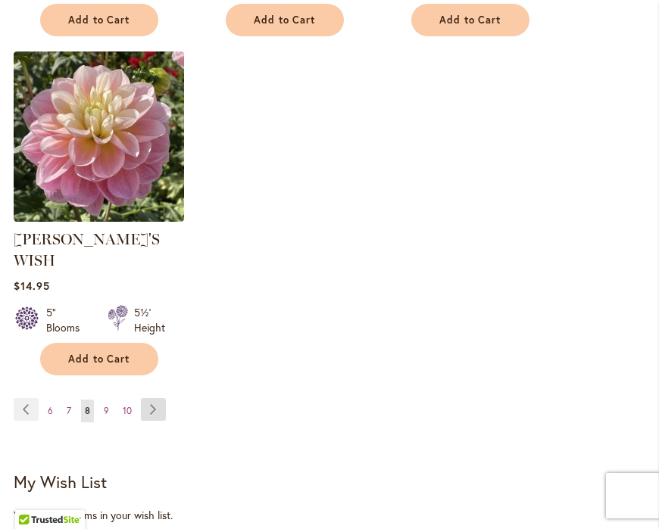 The image size is (659, 529). Describe the element at coordinates (106, 411) in the screenshot. I see `a: 9` at that location.